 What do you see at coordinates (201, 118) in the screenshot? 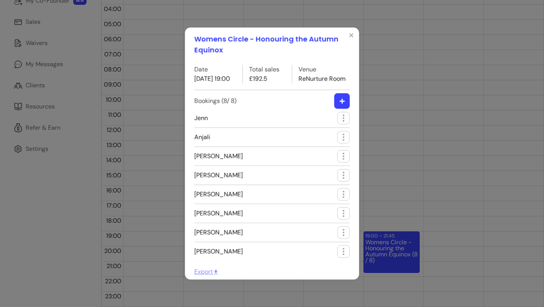
I see `span: Jenn` at bounding box center [201, 118].